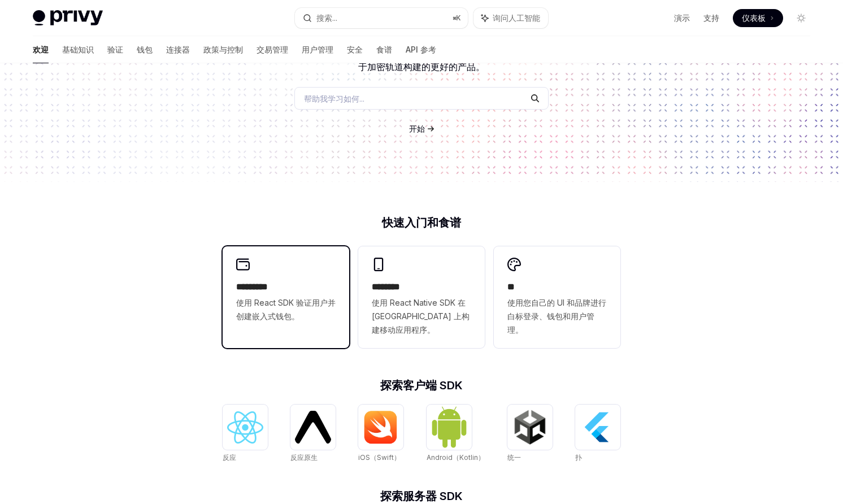 The height and width of the screenshot is (504, 843). I want to click on a: iOS（Swift）iOS（Swift）, so click(381, 434).